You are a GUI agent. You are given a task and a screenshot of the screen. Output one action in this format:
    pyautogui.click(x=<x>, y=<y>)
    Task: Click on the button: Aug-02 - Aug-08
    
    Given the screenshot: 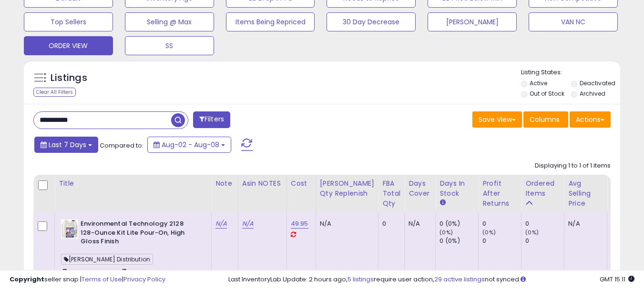 What is the action you would take?
    pyautogui.click(x=189, y=145)
    